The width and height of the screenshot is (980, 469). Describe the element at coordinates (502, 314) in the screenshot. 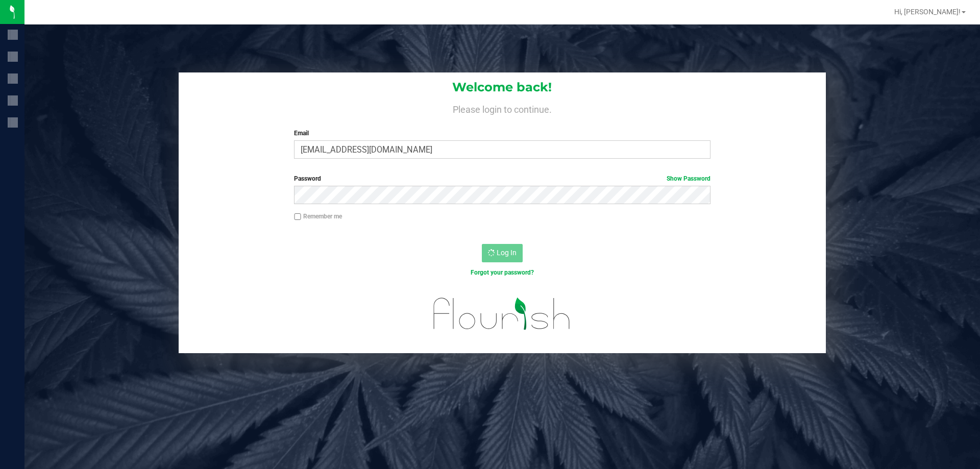

I see `img: flourish_logo.svg` at that location.